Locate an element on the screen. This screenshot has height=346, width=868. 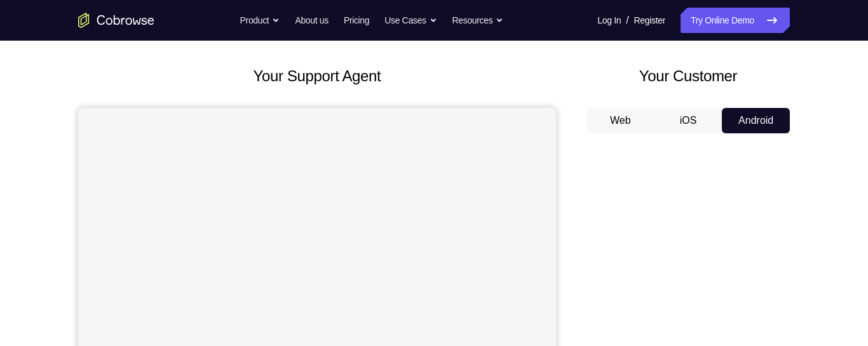
a: Log In is located at coordinates (608, 20).